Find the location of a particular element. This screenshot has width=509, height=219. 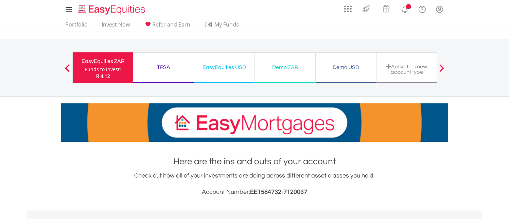

img: EasyMortage Promotion Banner is located at coordinates (255, 122).